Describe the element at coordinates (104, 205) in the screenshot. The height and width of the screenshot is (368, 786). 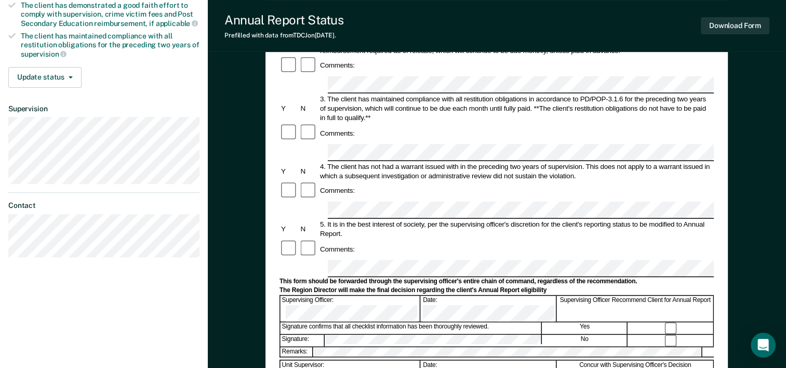
I see `dt: Contact` at that location.